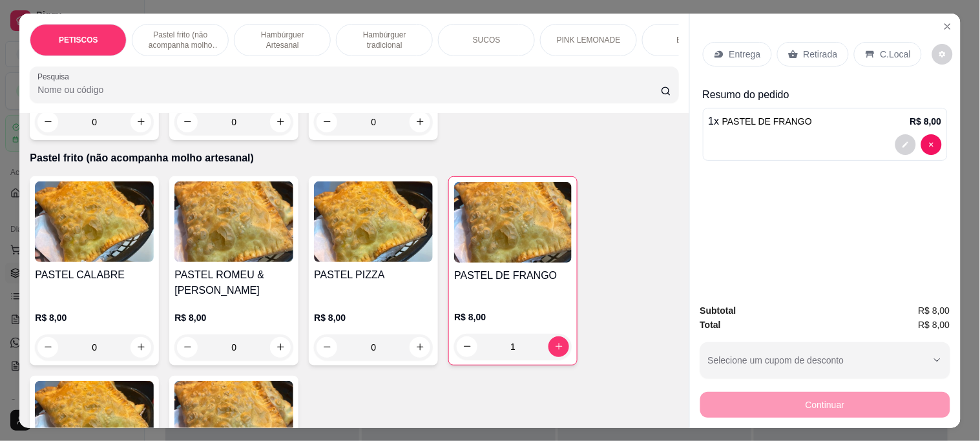 This screenshot has height=441, width=980. I want to click on h4: PASTEL PIZZA, so click(373, 275).